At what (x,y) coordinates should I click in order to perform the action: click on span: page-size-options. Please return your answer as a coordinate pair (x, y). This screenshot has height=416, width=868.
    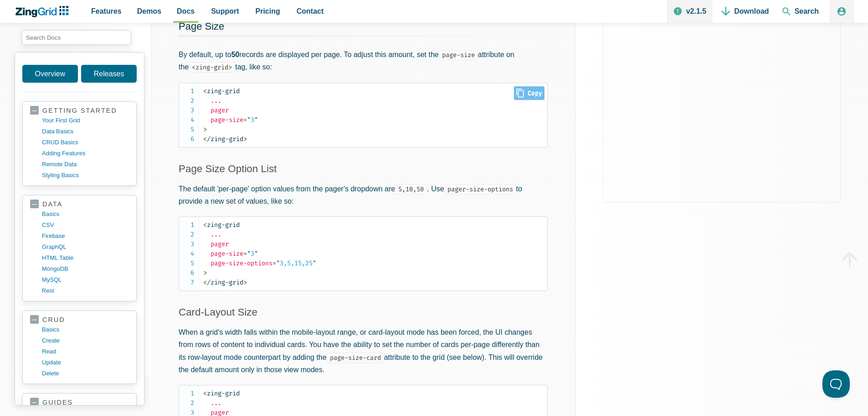
    Looking at the image, I should click on (241, 263).